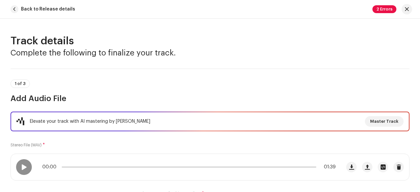 This screenshot has height=192, width=420. What do you see at coordinates (385, 122) in the screenshot?
I see `button: Master Track` at bounding box center [385, 122].